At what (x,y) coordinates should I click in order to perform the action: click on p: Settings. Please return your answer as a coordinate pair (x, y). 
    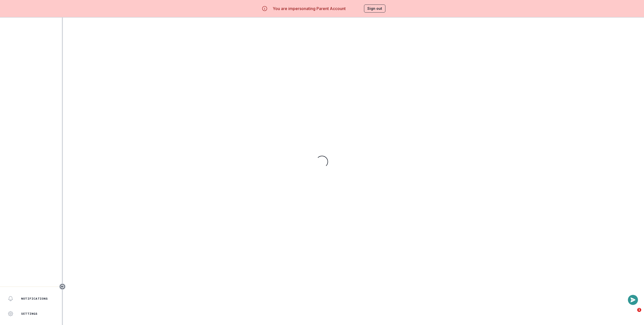
    Looking at the image, I should click on (29, 314).